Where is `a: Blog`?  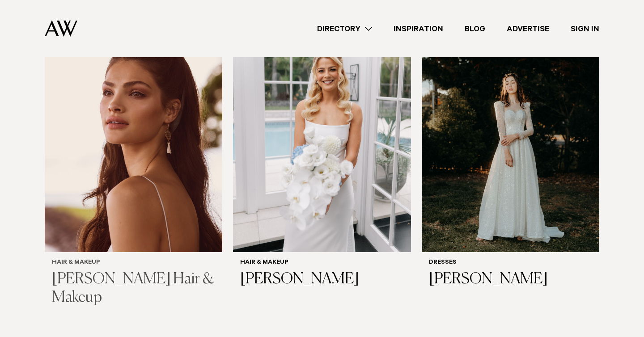
a: Blog is located at coordinates (475, 29).